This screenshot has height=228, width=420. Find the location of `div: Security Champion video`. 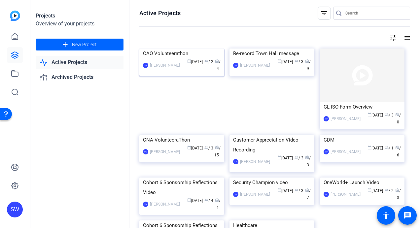

div: Security Champion video is located at coordinates (272, 182).